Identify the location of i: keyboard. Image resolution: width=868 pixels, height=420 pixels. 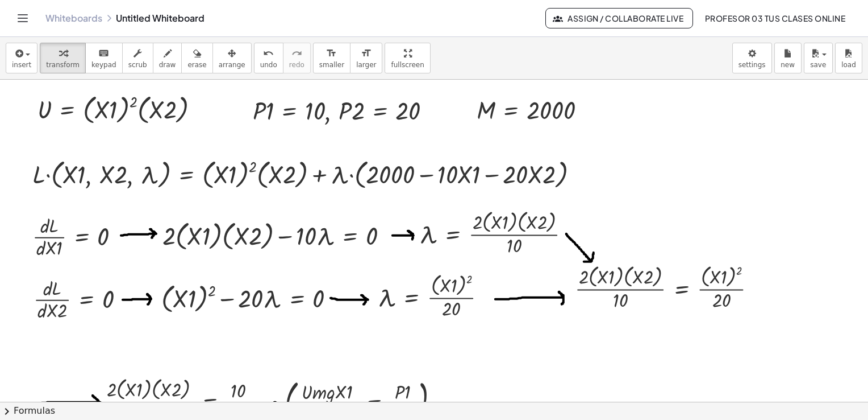
(104, 53).